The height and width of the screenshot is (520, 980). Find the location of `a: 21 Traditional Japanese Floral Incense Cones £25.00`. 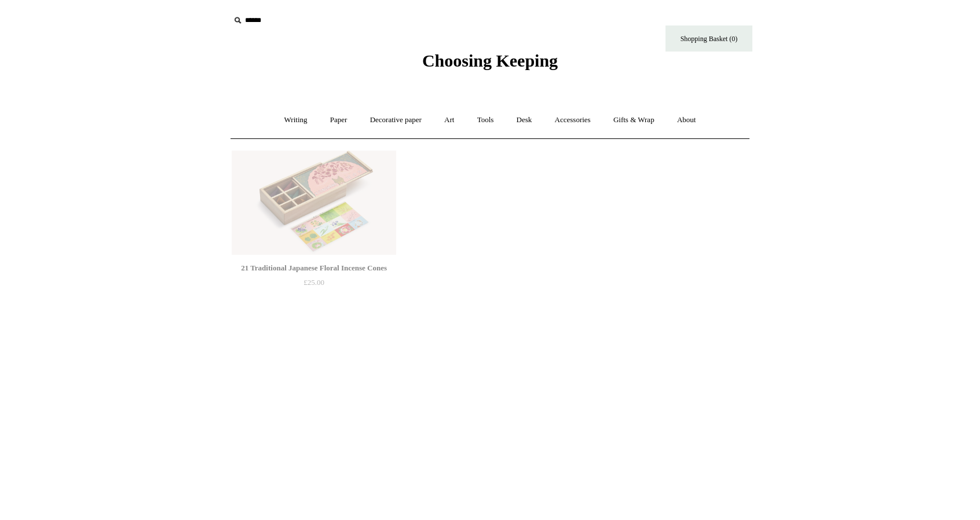

a: 21 Traditional Japanese Floral Incense Cones £25.00 is located at coordinates (314, 285).